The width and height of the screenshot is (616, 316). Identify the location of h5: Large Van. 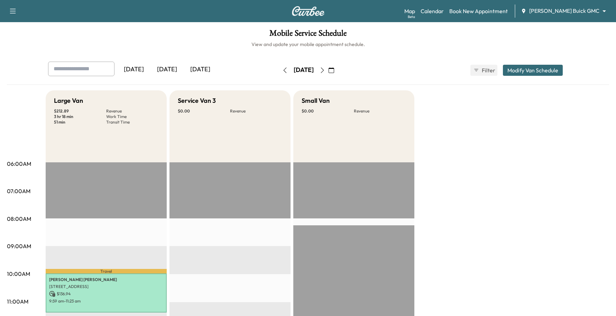
(69, 101).